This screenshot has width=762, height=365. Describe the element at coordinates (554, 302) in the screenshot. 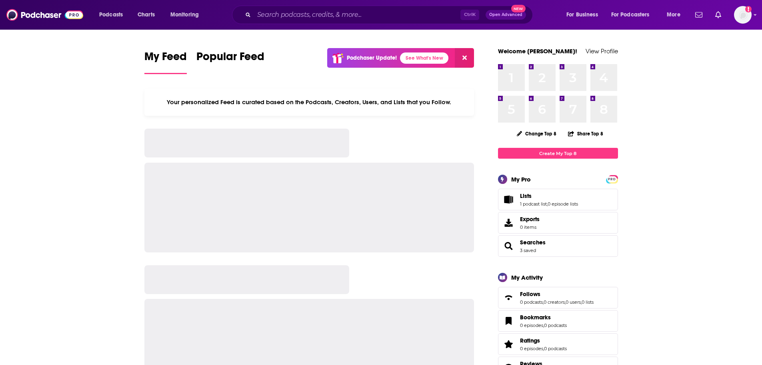

I see `a: 0 creators` at that location.